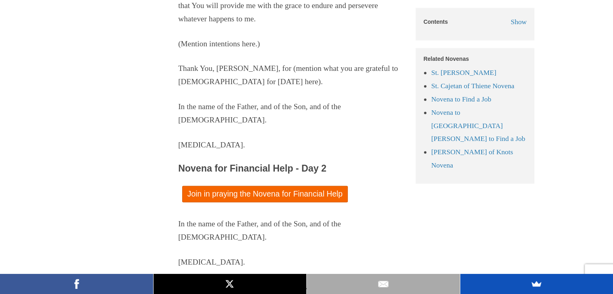 This screenshot has height=294, width=613. Describe the element at coordinates (461, 99) in the screenshot. I see `a: Novena to Find a Job` at that location.